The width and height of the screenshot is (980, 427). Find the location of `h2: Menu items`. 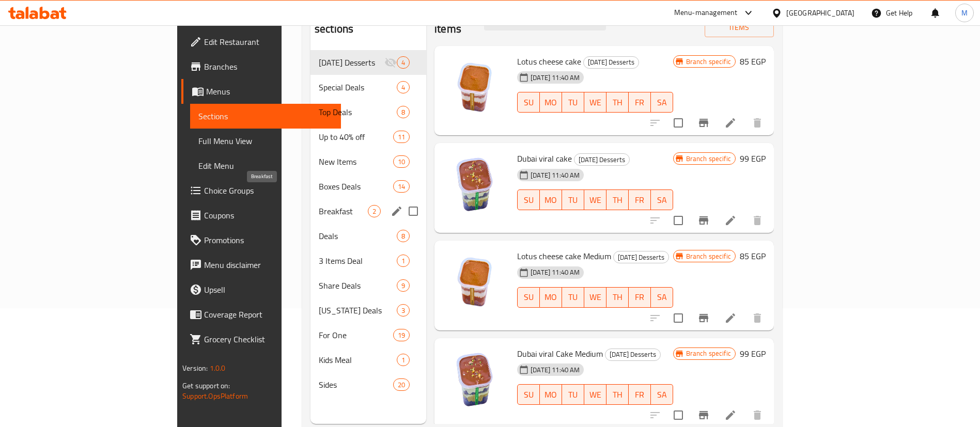

h2: Menu items is located at coordinates (453, 21).